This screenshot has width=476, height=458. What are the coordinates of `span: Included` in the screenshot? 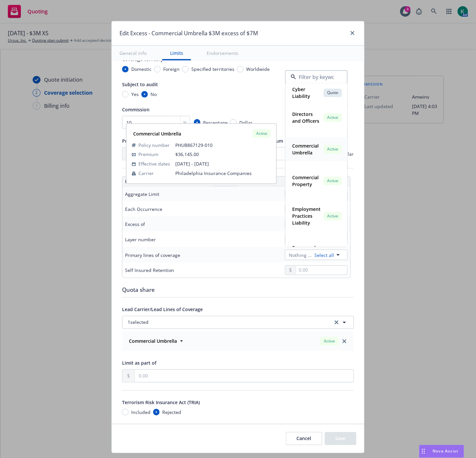 It's located at (141, 413).